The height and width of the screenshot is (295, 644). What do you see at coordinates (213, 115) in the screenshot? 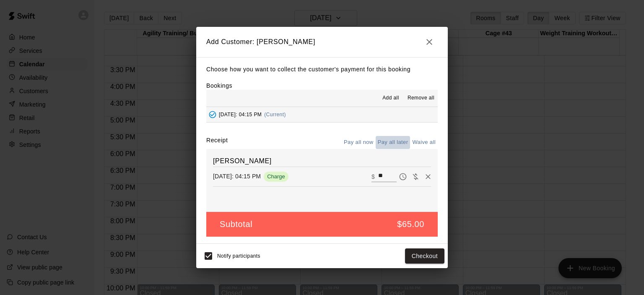
I see `button: Added - Collect Payment` at bounding box center [213, 115].